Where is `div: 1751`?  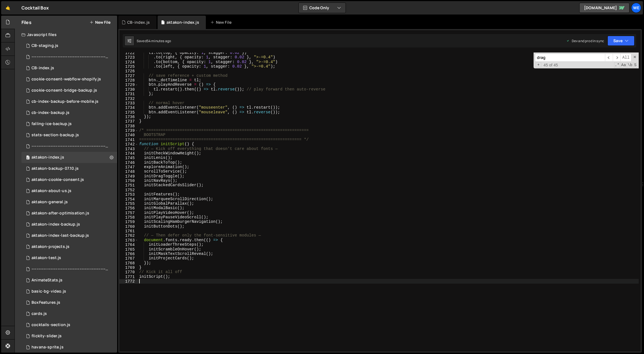 div: 1751 is located at coordinates (129, 185).